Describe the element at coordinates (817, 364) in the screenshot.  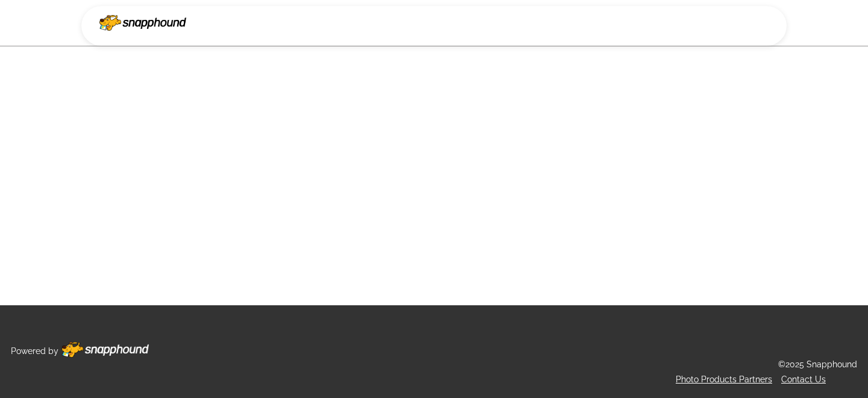
I see `p: ©2025 Snapphound` at that location.